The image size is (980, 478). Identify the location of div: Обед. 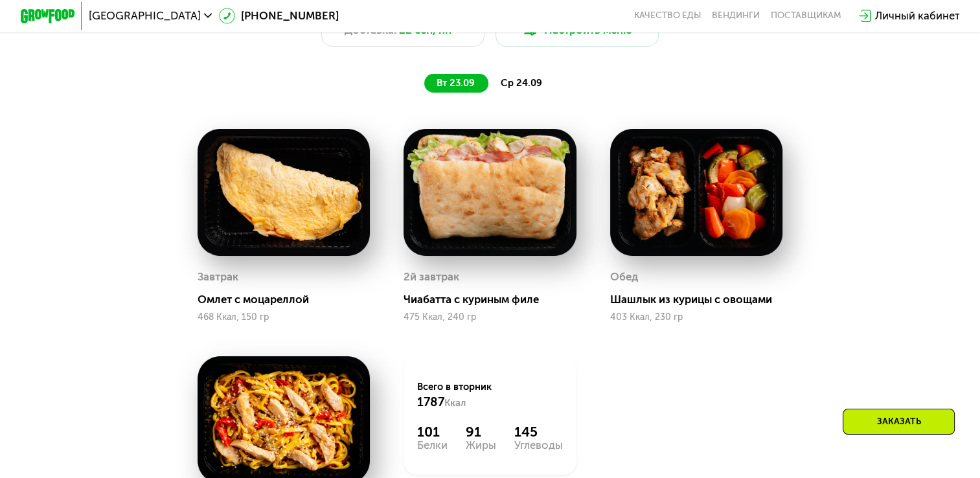
(624, 278).